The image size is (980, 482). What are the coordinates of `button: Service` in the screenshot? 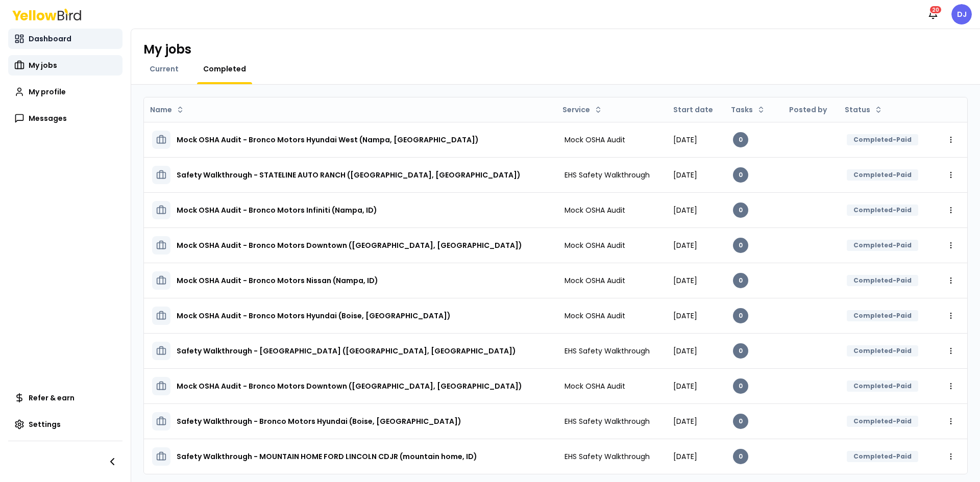 It's located at (582, 110).